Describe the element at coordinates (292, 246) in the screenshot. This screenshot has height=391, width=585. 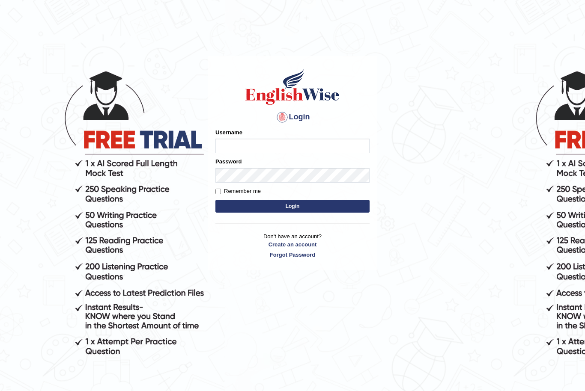
I see `p: Don't have an account?` at that location.